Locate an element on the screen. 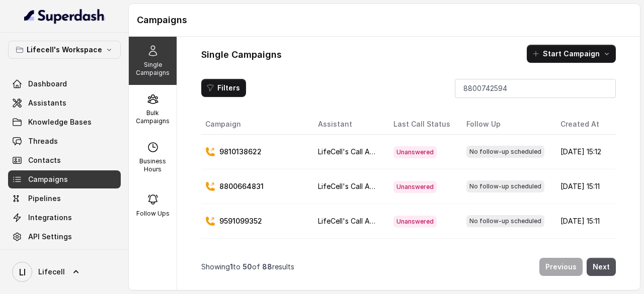 The height and width of the screenshot is (294, 644). span: 1 is located at coordinates (232, 267).